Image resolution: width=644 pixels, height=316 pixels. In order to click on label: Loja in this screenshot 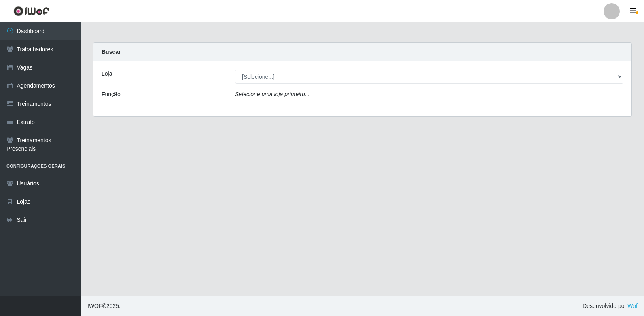, I will do `click(107, 74)`.